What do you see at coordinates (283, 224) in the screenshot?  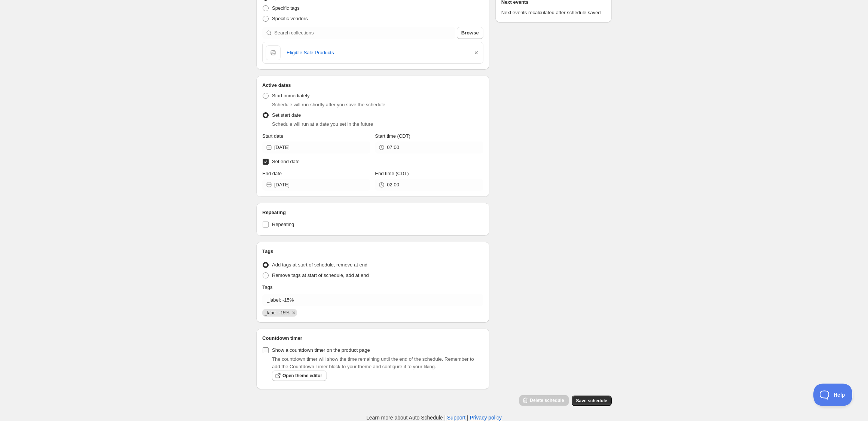 I see `span: Repeating` at bounding box center [283, 224].